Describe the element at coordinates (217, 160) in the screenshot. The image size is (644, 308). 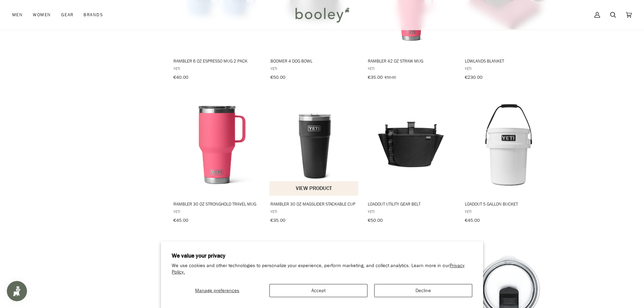
I see `a: Rambler 30 oz Stronghold Travel Mug` at that location.